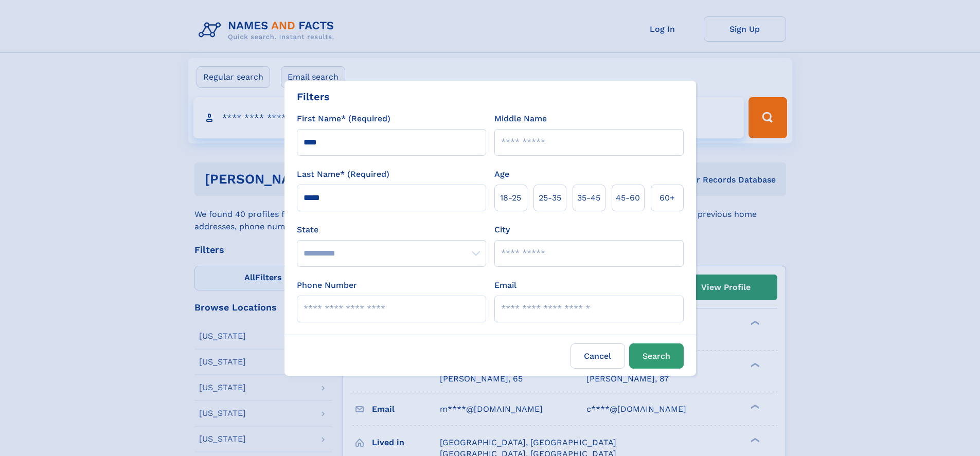 This screenshot has height=456, width=980. Describe the element at coordinates (627, 198) in the screenshot. I see `span: 45‑60` at that location.